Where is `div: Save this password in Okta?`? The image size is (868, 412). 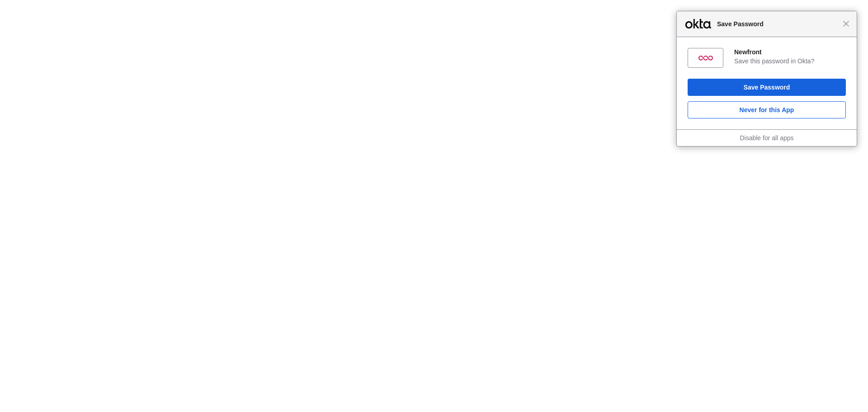
div: Save this password in Okta? is located at coordinates (790, 61).